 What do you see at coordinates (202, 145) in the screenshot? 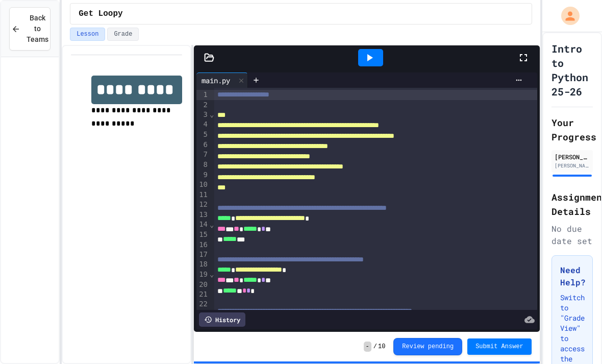
I see `div: 6` at bounding box center [202, 145].